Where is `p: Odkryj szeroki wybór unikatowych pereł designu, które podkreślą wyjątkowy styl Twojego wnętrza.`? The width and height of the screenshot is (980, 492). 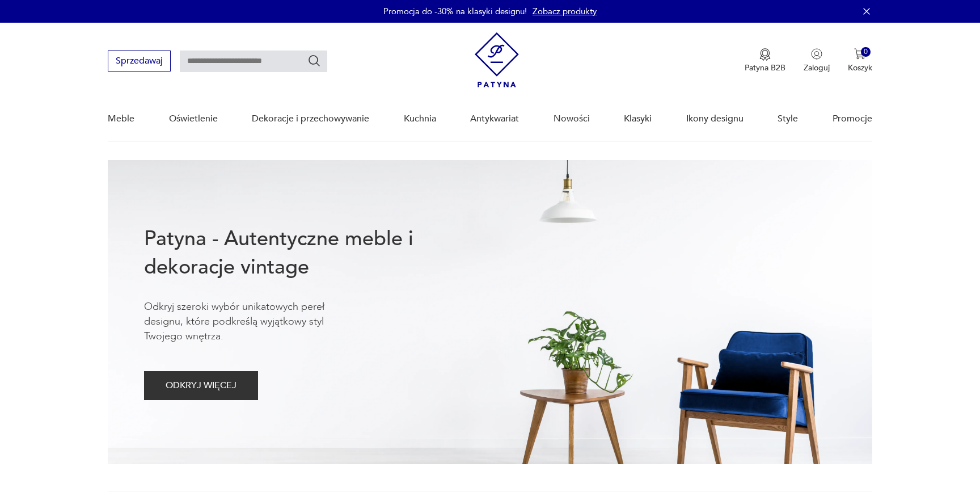
p: Odkryj szeroki wybór unikatowych pereł designu, które podkreślą wyjątkowy styl Twojego wnętrza. is located at coordinates (252, 322).